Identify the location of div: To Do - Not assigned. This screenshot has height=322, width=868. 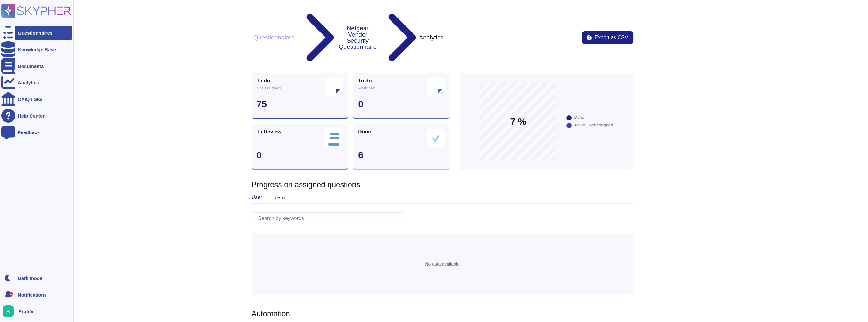
(593, 125).